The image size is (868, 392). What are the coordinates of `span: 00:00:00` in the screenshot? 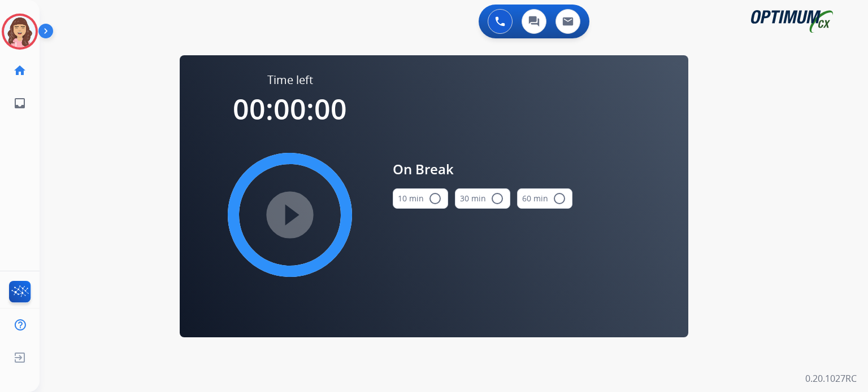 It's located at (290, 109).